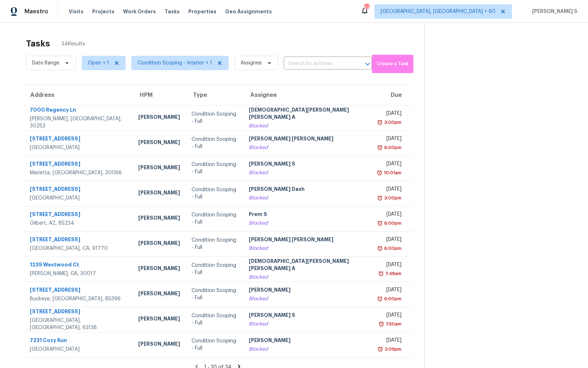 The width and height of the screenshot is (588, 368). I want to click on h2: Tasks, so click(38, 44).